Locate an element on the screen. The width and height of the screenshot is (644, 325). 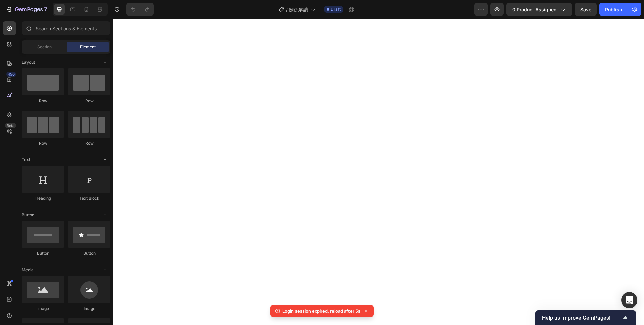
div: Open Intercom Messenger is located at coordinates (629, 300).